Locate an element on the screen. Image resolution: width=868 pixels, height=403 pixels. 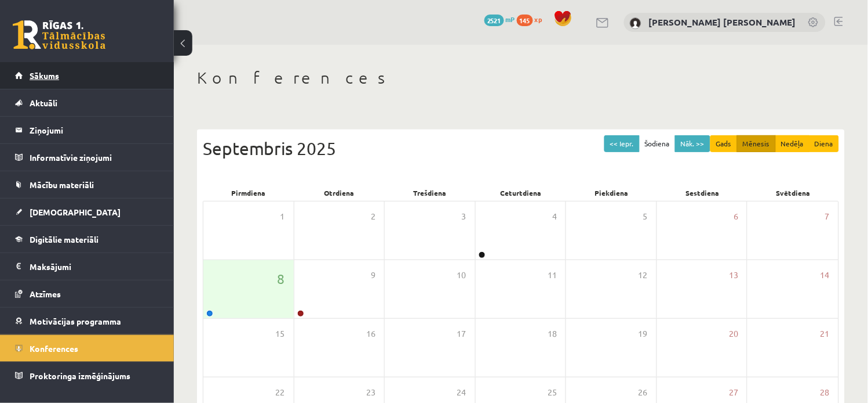
button: Nāk. >> is located at coordinates (693, 144).